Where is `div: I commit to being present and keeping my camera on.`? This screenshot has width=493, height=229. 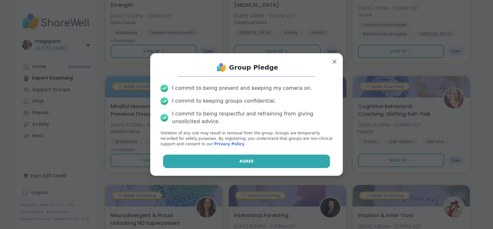 div: I commit to being present and keeping my camera on. is located at coordinates (242, 88).